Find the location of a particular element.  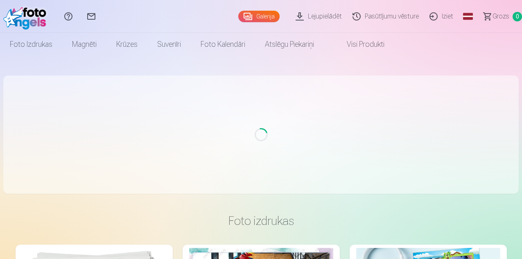

span: Grozs is located at coordinates (501, 16).